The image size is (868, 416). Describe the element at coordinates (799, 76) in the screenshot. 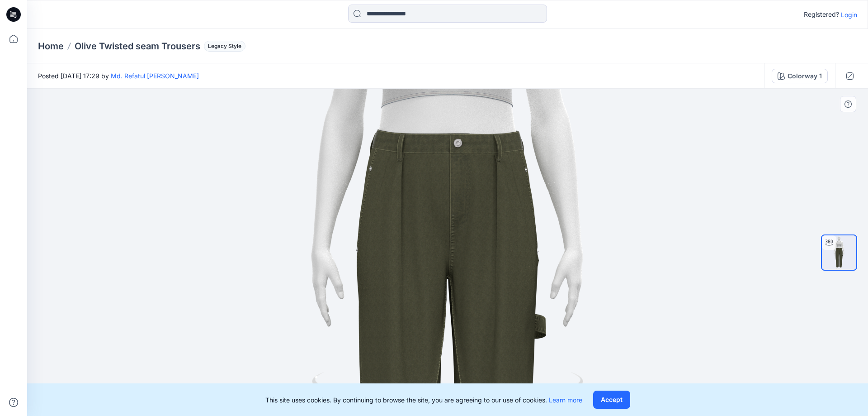

I see `button: Colorway 1` at that location.